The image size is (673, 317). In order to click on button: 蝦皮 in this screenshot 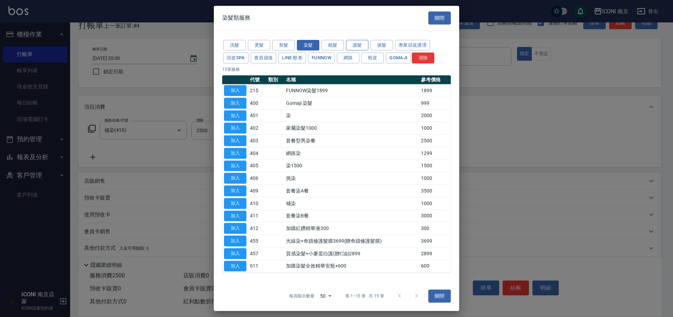, I will do `click(373, 58)`.